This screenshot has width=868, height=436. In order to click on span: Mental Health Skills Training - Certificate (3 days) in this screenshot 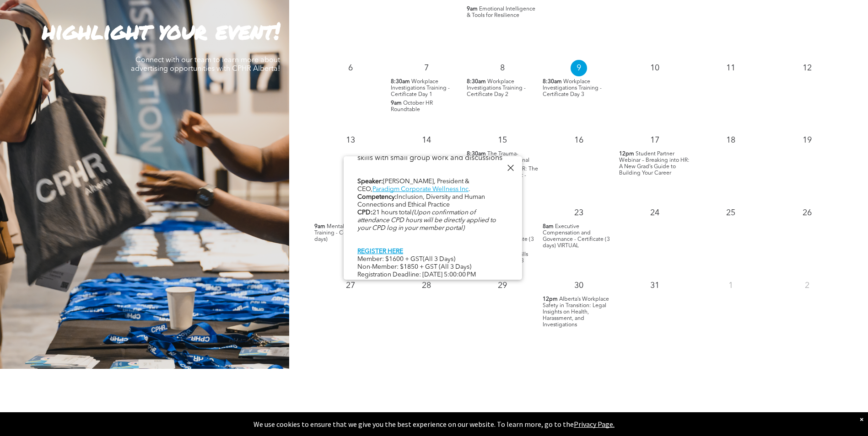, I will do `click(345, 233)`.